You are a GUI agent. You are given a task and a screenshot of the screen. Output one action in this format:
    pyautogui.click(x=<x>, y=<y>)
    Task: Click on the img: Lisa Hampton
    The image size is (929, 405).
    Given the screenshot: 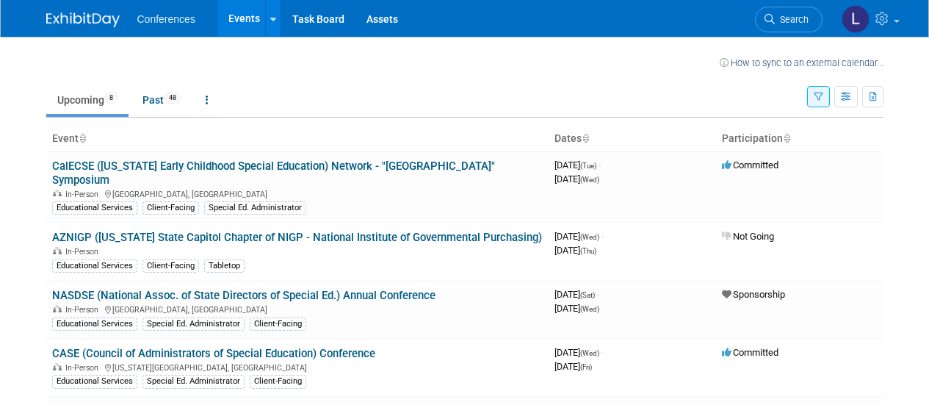 What is the action you would take?
    pyautogui.click(x=856, y=19)
    